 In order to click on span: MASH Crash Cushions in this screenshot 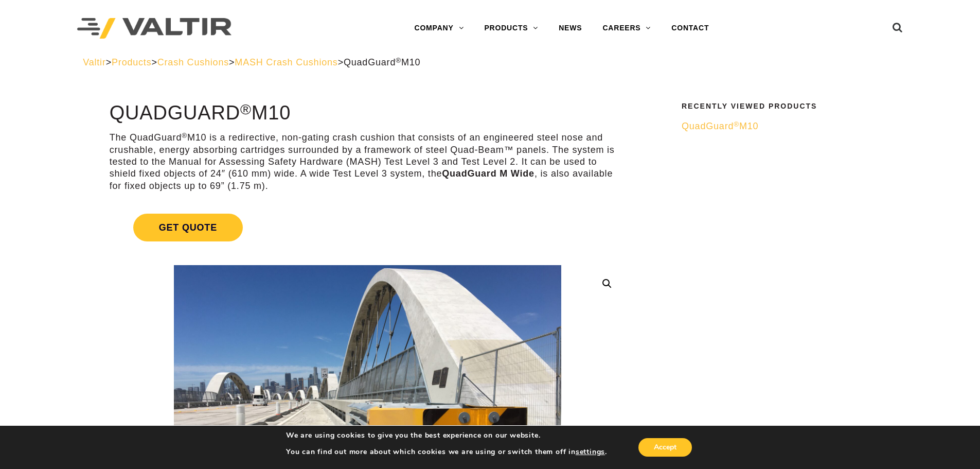, I will do `click(286, 62)`.